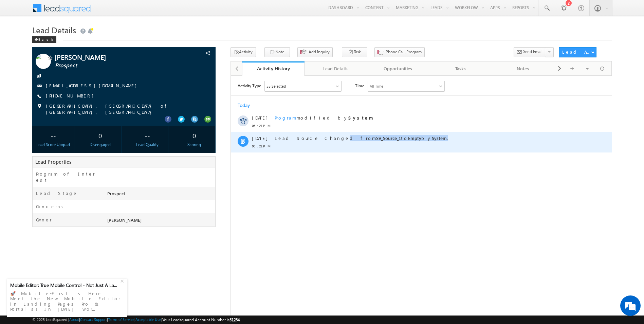 The height and width of the screenshot is (324, 644). What do you see at coordinates (75, 40) in the screenshot?
I see `div: Chat with us now` at bounding box center [75, 40].